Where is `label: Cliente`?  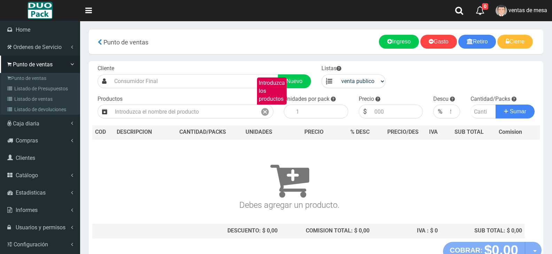 label: Cliente is located at coordinates (106, 69).